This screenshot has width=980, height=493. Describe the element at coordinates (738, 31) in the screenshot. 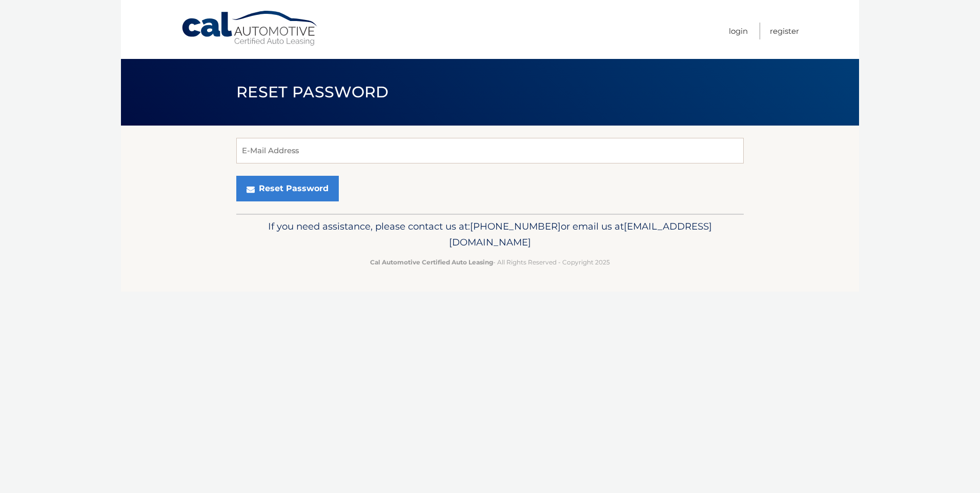

I see `a: Login` at that location.